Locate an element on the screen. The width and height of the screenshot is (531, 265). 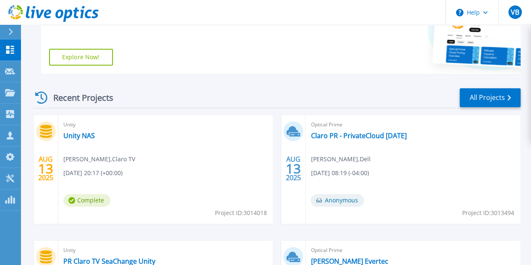
a: Unity NAS is located at coordinates (79, 136).